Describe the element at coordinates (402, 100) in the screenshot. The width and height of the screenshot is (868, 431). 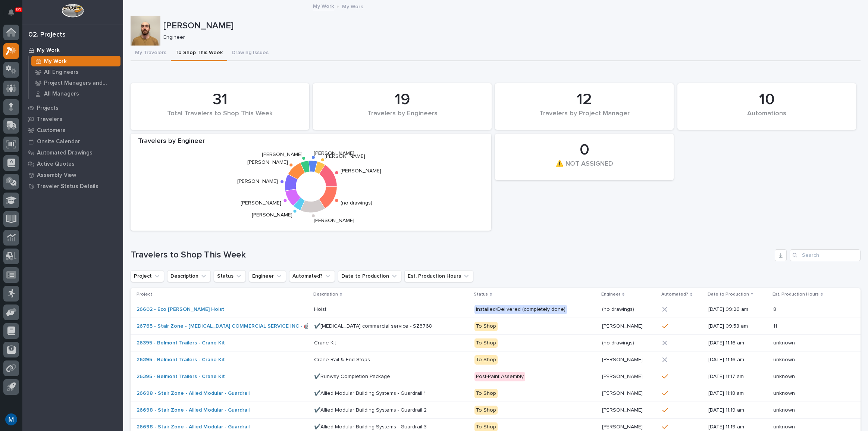
I see `div: 19` at that location.